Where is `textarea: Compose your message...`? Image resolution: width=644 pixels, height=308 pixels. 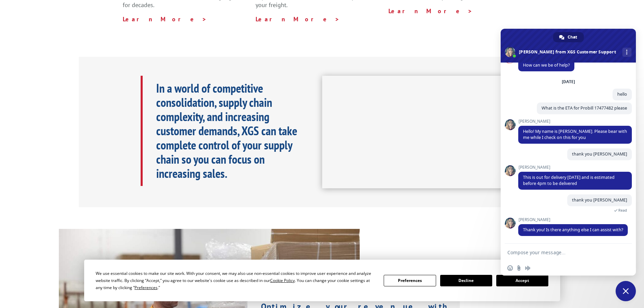
textarea: Compose your message... is located at coordinates (561, 252).